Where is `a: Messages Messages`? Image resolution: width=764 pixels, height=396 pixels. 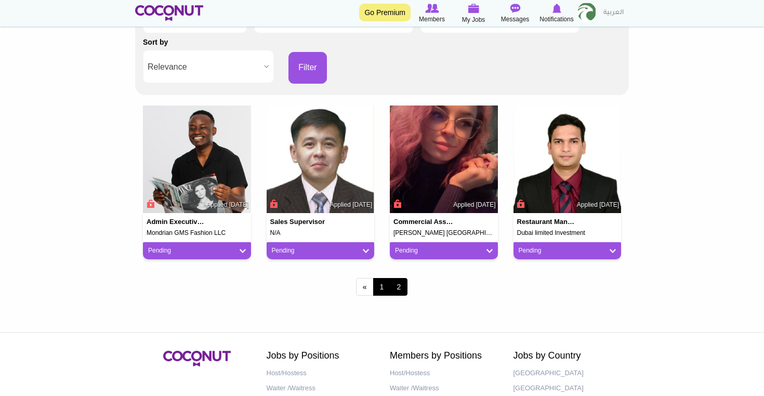
a: Messages Messages is located at coordinates (515, 14).